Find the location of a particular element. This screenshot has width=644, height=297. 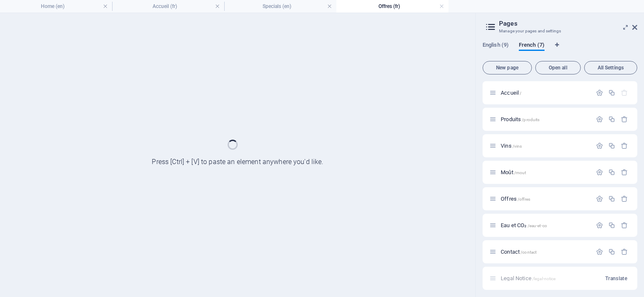

div: Moût/mout is located at coordinates (545, 172).